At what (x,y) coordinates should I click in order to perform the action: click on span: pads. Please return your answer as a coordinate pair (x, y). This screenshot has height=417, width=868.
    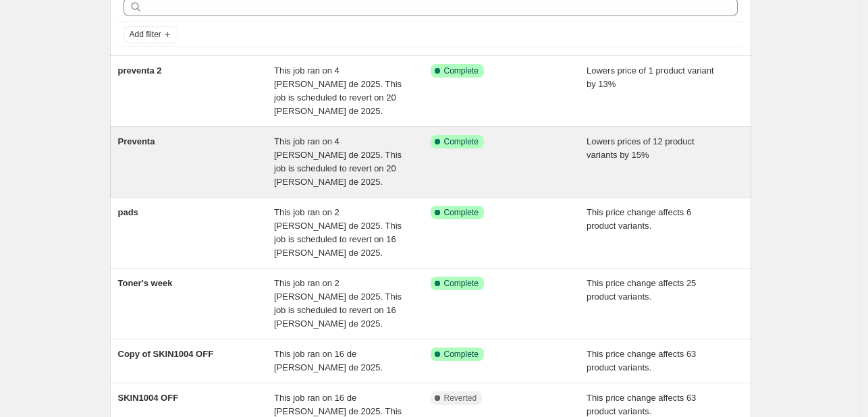
    Looking at the image, I should click on (128, 212).